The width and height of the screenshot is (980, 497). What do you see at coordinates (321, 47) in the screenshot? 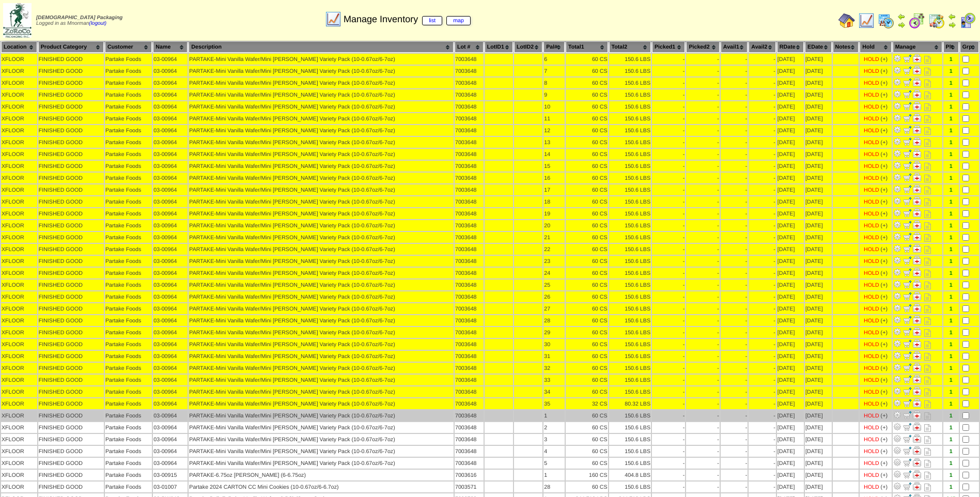
I see `th: Description` at bounding box center [321, 47].